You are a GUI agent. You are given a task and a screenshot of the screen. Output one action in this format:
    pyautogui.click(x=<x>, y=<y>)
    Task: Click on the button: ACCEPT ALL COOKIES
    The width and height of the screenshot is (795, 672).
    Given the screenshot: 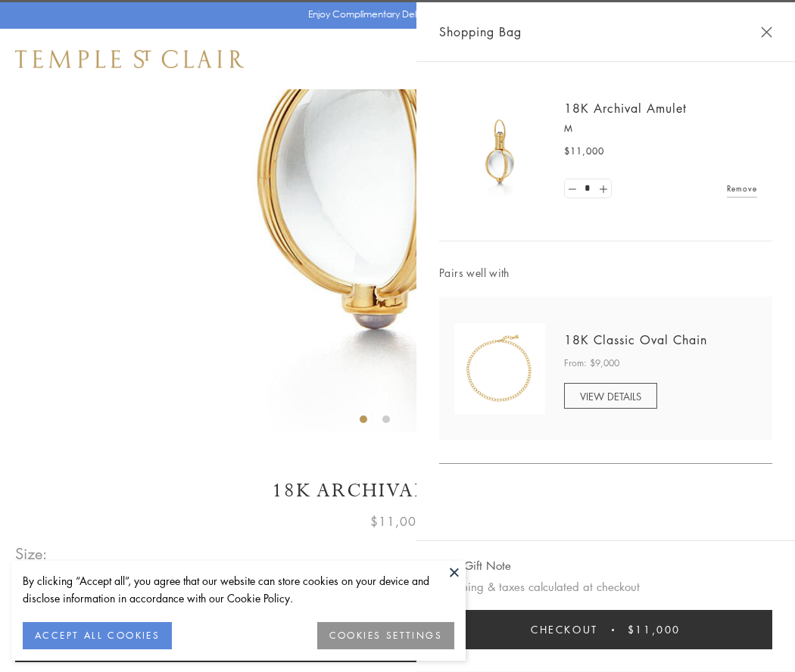 What is the action you would take?
    pyautogui.click(x=97, y=636)
    